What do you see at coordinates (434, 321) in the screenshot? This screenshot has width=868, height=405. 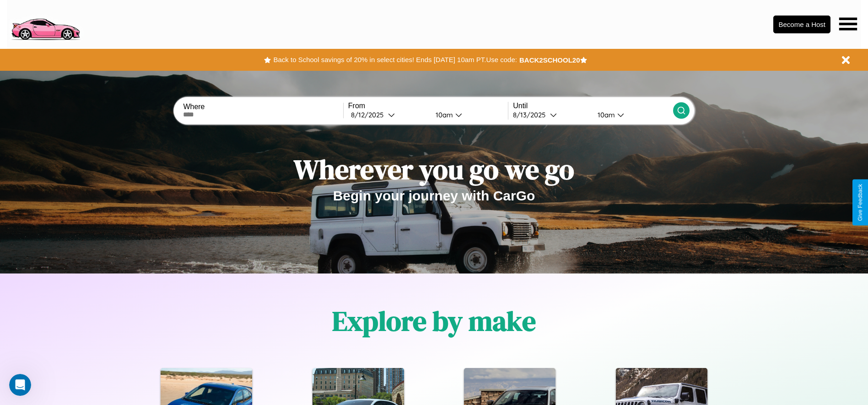 I see `h1: Explore by make` at bounding box center [434, 321].